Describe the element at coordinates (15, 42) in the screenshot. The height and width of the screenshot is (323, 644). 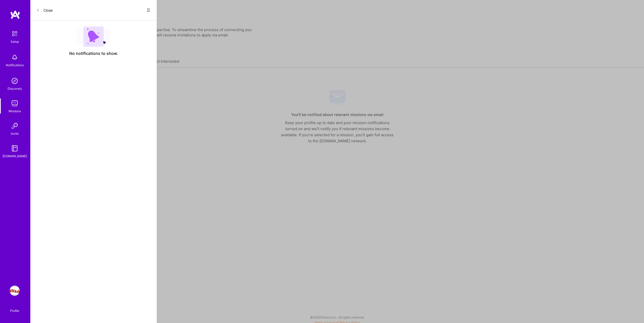
I see `div: Setup` at that location.